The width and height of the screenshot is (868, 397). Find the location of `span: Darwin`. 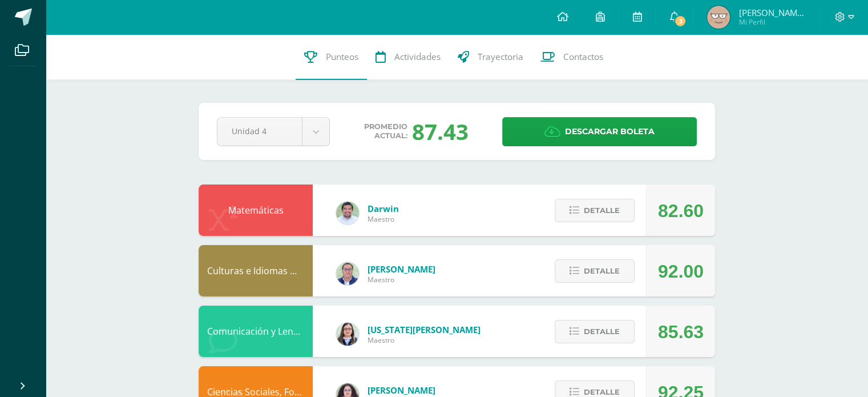

span: Darwin is located at coordinates (383, 208).